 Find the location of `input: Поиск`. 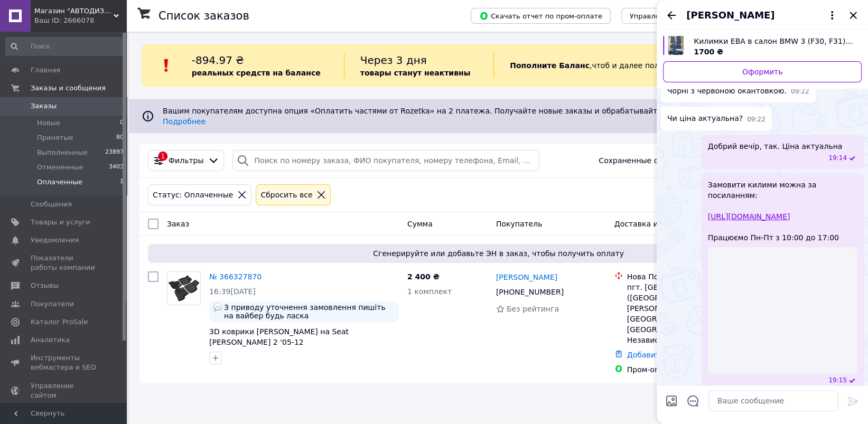

input: Поиск is located at coordinates (65, 46).